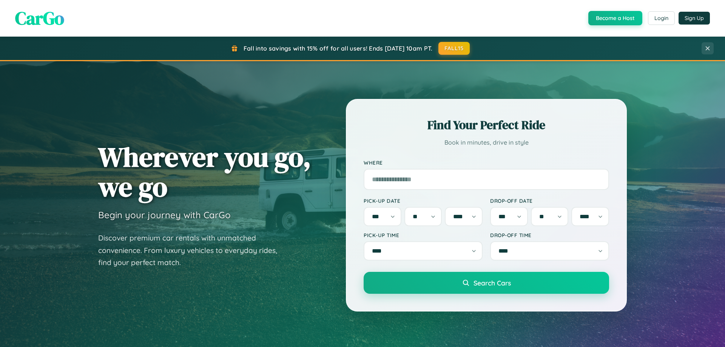  What do you see at coordinates (487, 162) in the screenshot?
I see `label: Where` at bounding box center [487, 162].